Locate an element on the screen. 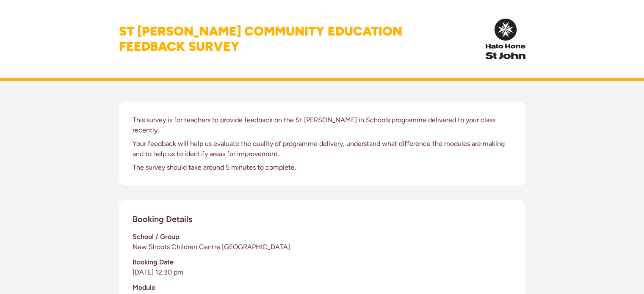 The height and width of the screenshot is (294, 644). p: Your feedback will help us evaluate the quality of programme delivery, understand what difference... is located at coordinates (322, 149).